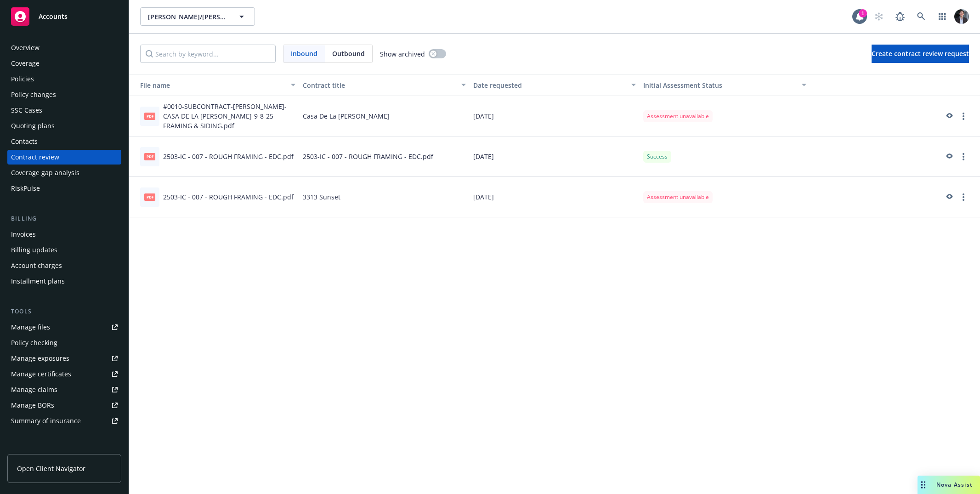  Describe the element at coordinates (24, 235) in the screenshot. I see `div: Invoices` at that location.